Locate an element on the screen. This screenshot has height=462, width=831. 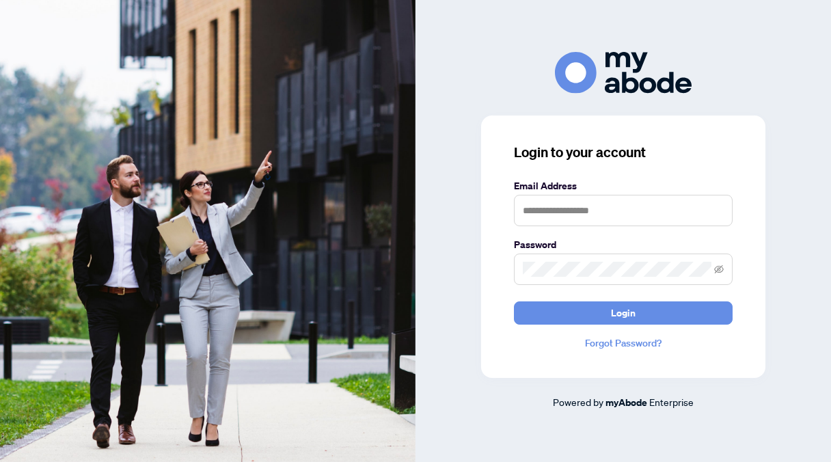
span: Powered by is located at coordinates (578, 402).